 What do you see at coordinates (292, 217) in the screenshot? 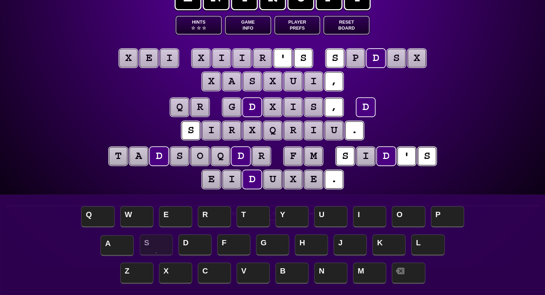
I see `span: Y` at bounding box center [292, 217].